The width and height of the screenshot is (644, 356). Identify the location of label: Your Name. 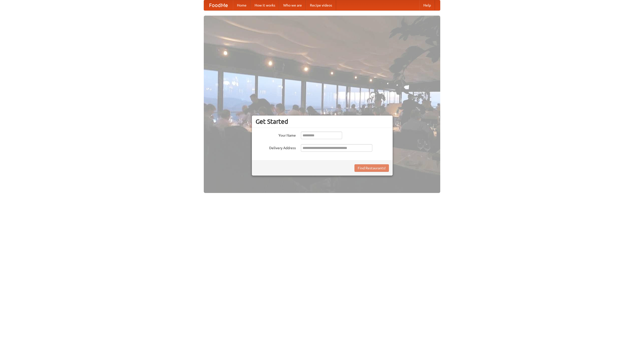
(276, 135).